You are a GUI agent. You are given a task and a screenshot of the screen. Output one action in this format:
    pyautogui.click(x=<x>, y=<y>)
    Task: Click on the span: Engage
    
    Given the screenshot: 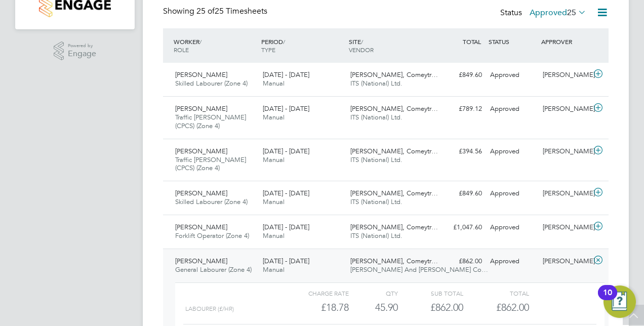 What is the action you would take?
    pyautogui.click(x=82, y=54)
    